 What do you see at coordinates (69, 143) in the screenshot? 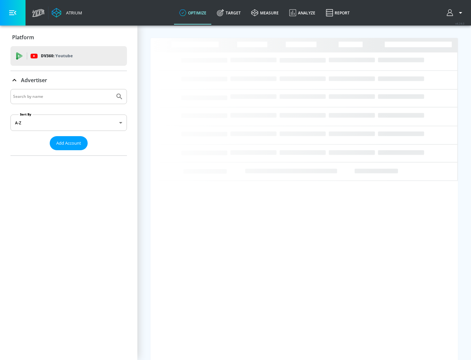
I see `span: Add Account` at bounding box center [69, 143].